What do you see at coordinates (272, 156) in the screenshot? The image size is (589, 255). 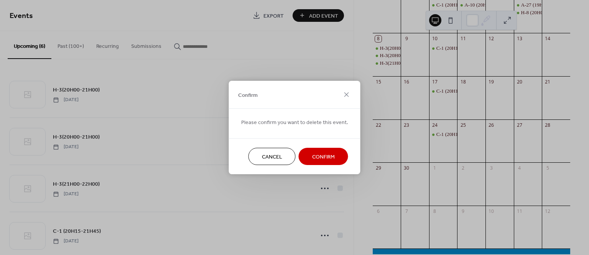 I see `button: Cancel` at bounding box center [272, 156].